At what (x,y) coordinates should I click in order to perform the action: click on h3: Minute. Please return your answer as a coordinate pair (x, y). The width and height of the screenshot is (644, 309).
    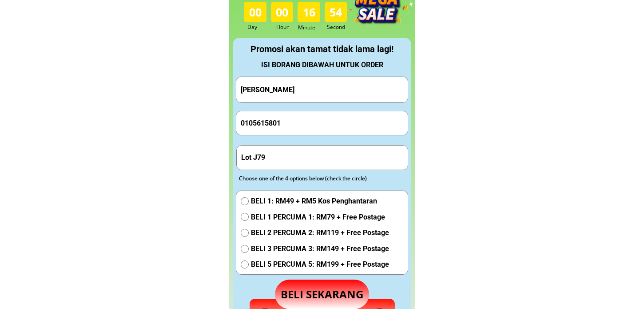
    Looking at the image, I should click on (310, 27).